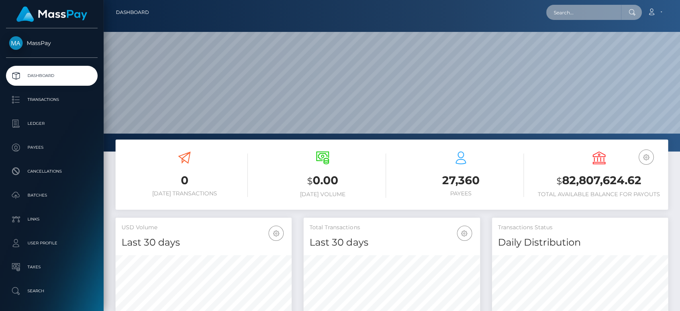 This screenshot has height=311, width=680. Describe the element at coordinates (52, 291) in the screenshot. I see `a: Search` at that location.